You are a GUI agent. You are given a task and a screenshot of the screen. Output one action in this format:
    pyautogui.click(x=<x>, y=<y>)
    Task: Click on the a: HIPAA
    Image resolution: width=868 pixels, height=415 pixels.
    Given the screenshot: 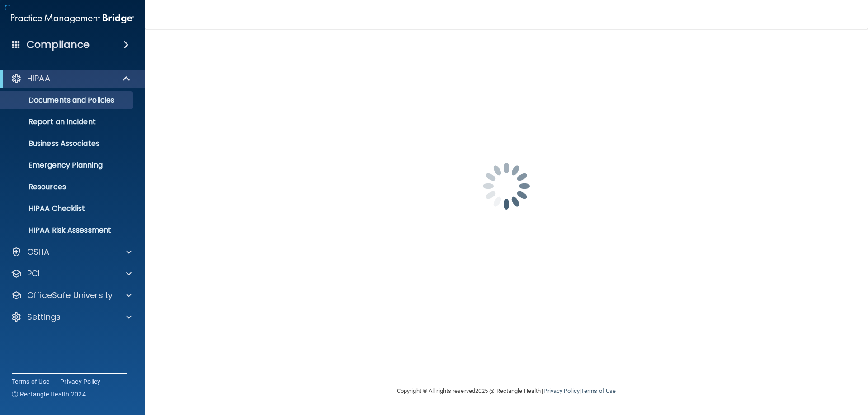 What is the action you would take?
    pyautogui.click(x=71, y=79)
    